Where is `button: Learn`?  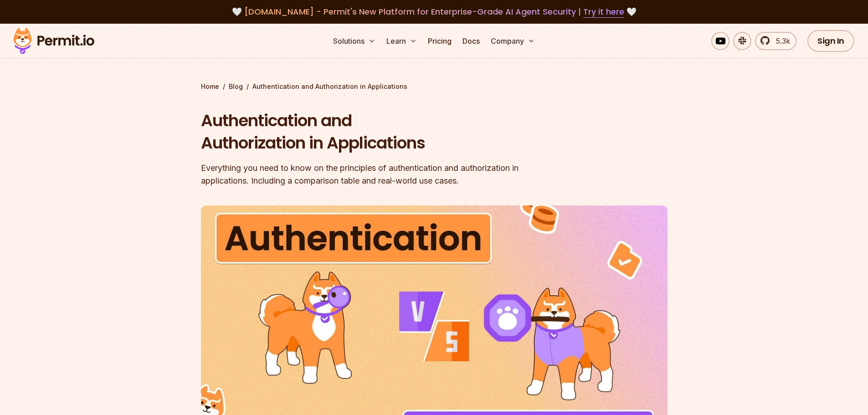
button: Learn is located at coordinates (402, 41).